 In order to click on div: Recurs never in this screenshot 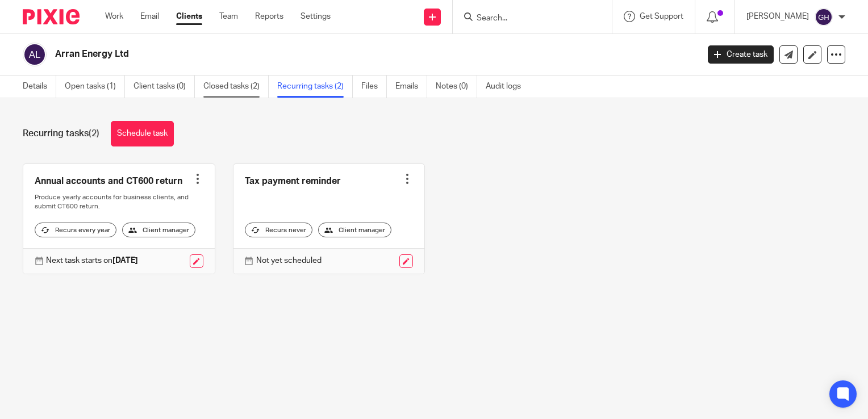, I will do `click(278, 230)`.